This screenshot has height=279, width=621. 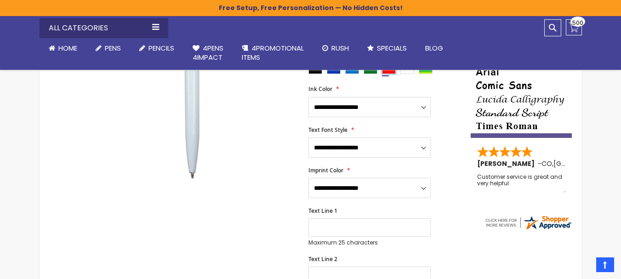 What do you see at coordinates (434, 48) in the screenshot?
I see `a: Blog` at bounding box center [434, 48].